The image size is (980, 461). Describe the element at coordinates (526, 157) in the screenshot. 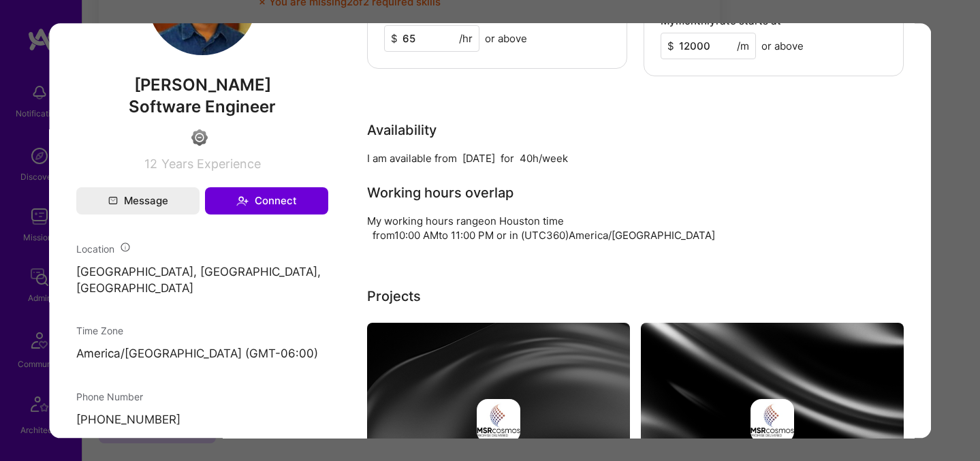

I see `div: 40` at that location.